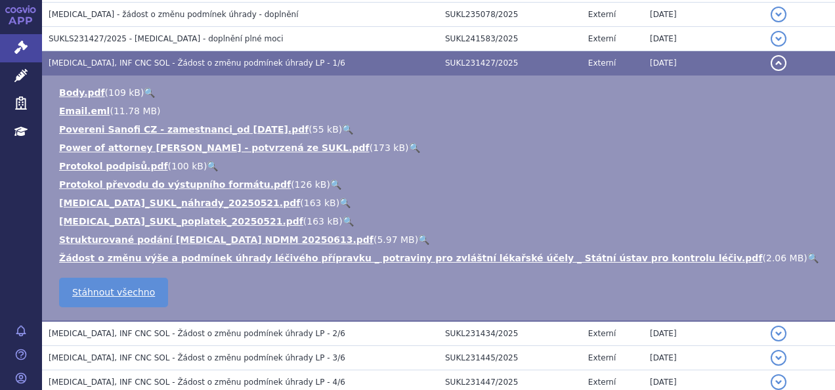  Describe the element at coordinates (197, 382) in the screenshot. I see `span: SARCLISA, INF CNC SOL - Žádost o změnu podmínek úhrady LP - 4/6` at that location.